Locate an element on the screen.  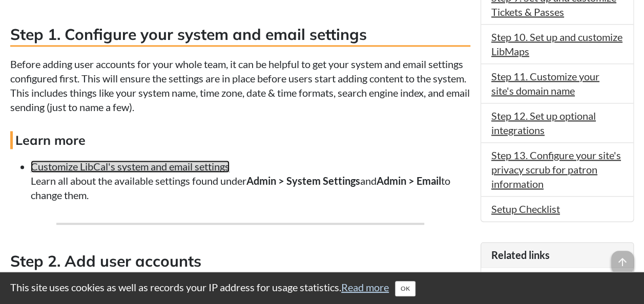
a: Step 12. Set up optional integrations is located at coordinates (544, 123).